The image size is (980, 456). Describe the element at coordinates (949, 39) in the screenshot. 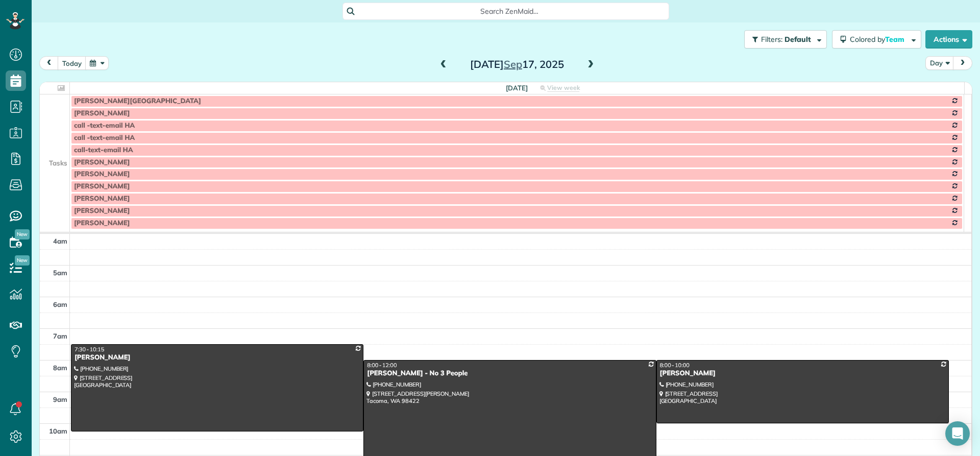

I see `button: Actions` at that location.